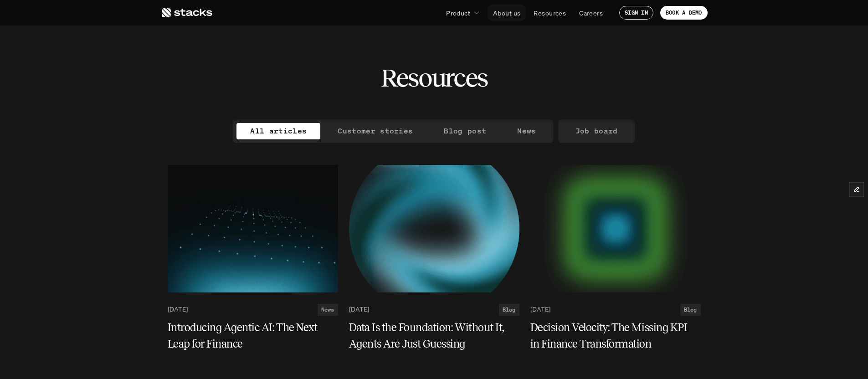 This screenshot has height=379, width=868. I want to click on a: News, so click(527, 131).